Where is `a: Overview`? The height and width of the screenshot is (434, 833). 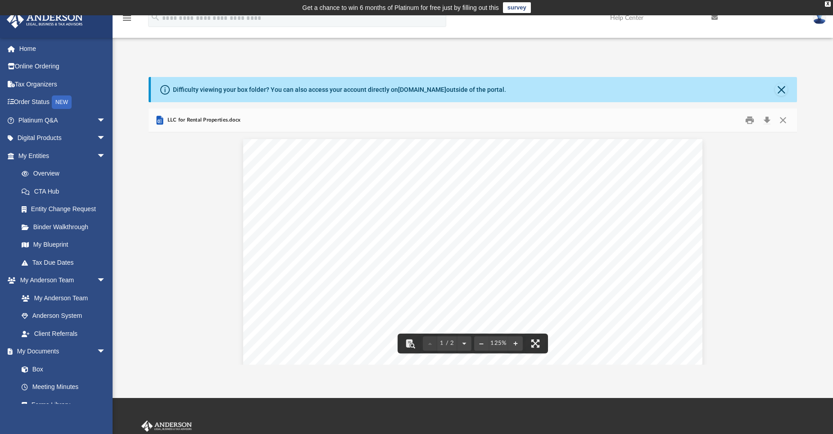
a: Overview is located at coordinates (66, 174).